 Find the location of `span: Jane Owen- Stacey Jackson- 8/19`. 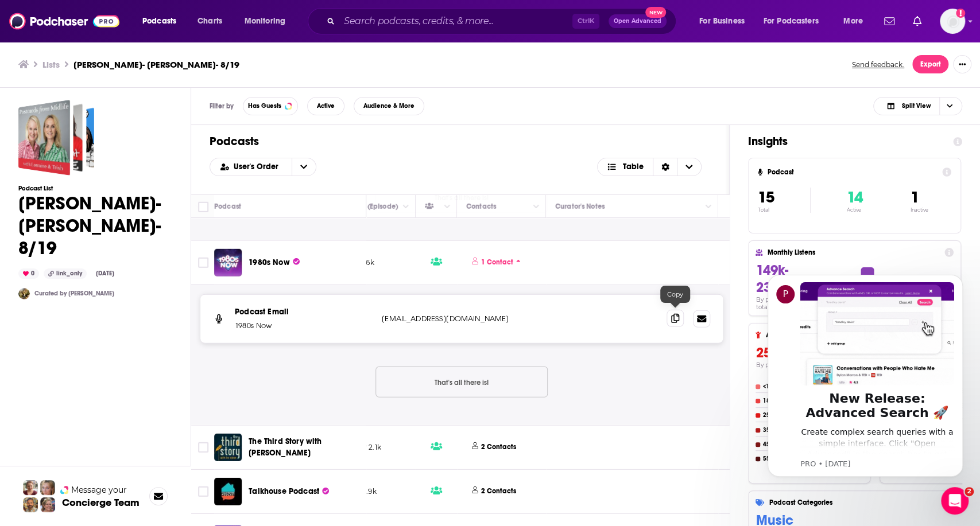

span: Jane Owen- Stacey Jackson- 8/19 is located at coordinates (56, 137).